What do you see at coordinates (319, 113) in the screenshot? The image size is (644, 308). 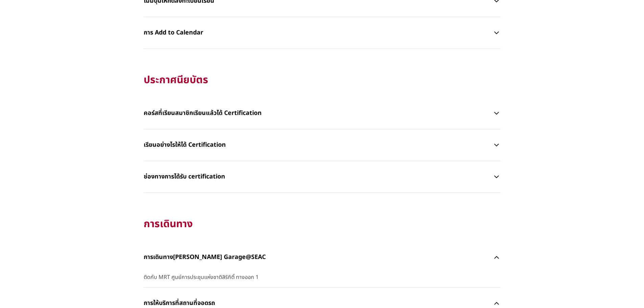 I see `p: คอร์สที่เรียนสมาชิกเรียนแล้วได้ Certification` at bounding box center [319, 113].